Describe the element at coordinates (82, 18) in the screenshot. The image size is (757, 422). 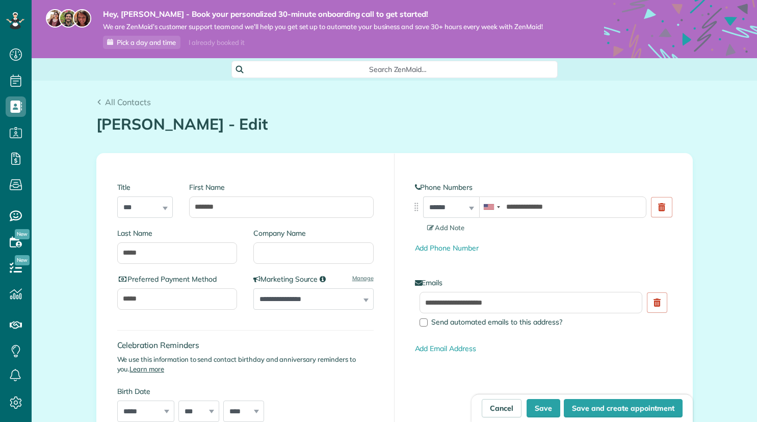
I see `img: michelle-19f622bdf1676172e81f8f8fba1fb50e276960ebfe0243fe18214015130c80e4.jpg` at that location.